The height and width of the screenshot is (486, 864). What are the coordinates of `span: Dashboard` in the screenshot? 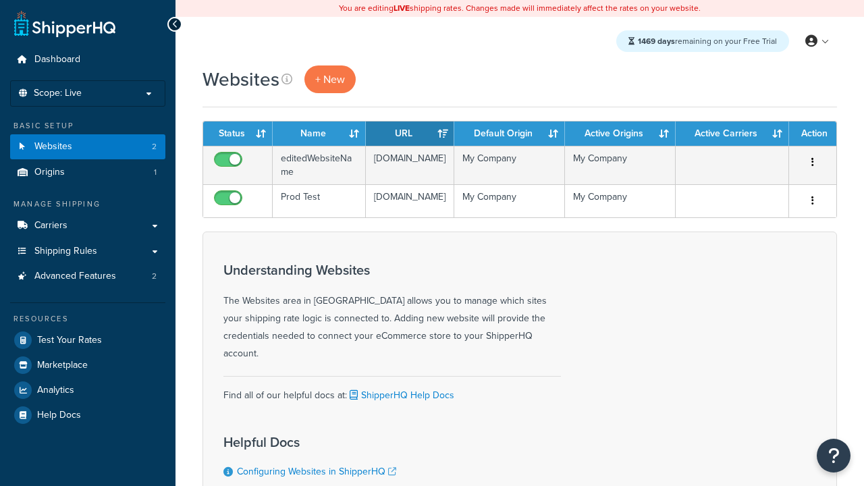 It's located at (57, 59).